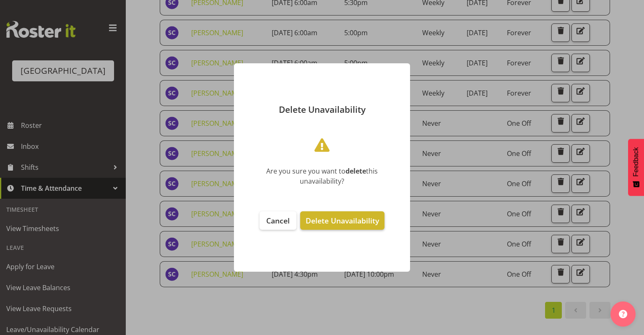 Image resolution: width=644 pixels, height=335 pixels. I want to click on div: Are you sure you want to this unavailability?, so click(322, 176).